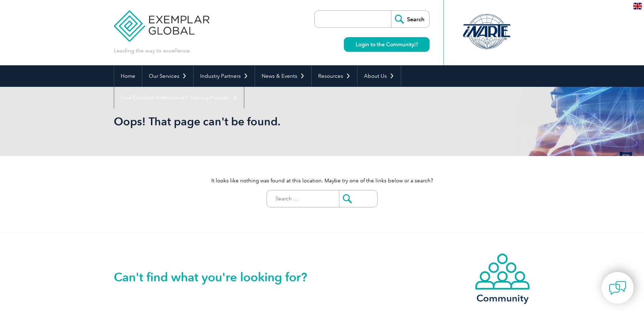 This screenshot has height=314, width=644. What do you see at coordinates (618, 288) in the screenshot?
I see `img: contact-chat.png` at bounding box center [618, 288].